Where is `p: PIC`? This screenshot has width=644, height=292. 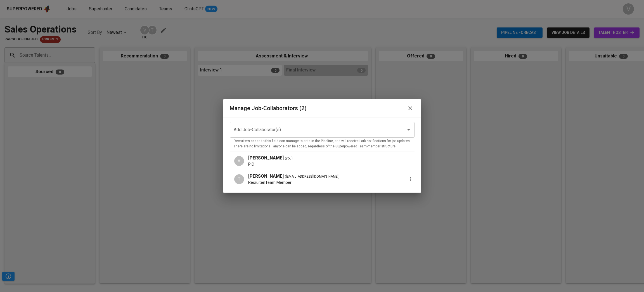 p: PIC is located at coordinates (331, 164).